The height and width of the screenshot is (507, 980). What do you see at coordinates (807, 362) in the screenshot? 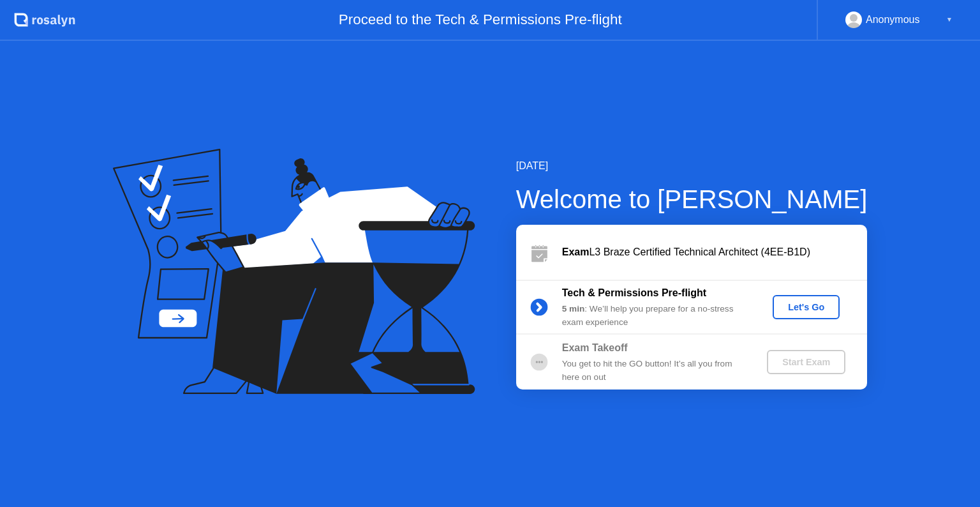
I see `button: Start Exam` at bounding box center [807, 362].